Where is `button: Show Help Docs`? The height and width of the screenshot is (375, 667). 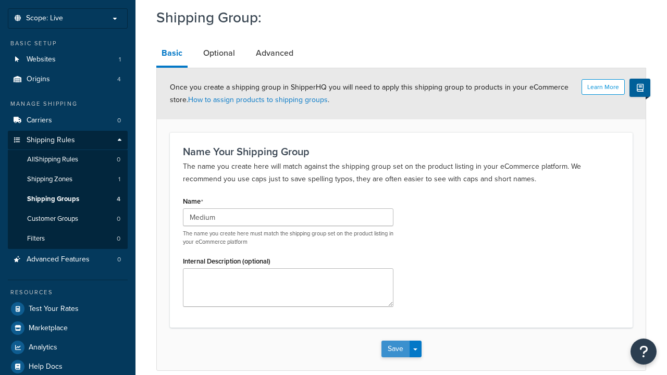
button: Show Help Docs is located at coordinates (640, 87).